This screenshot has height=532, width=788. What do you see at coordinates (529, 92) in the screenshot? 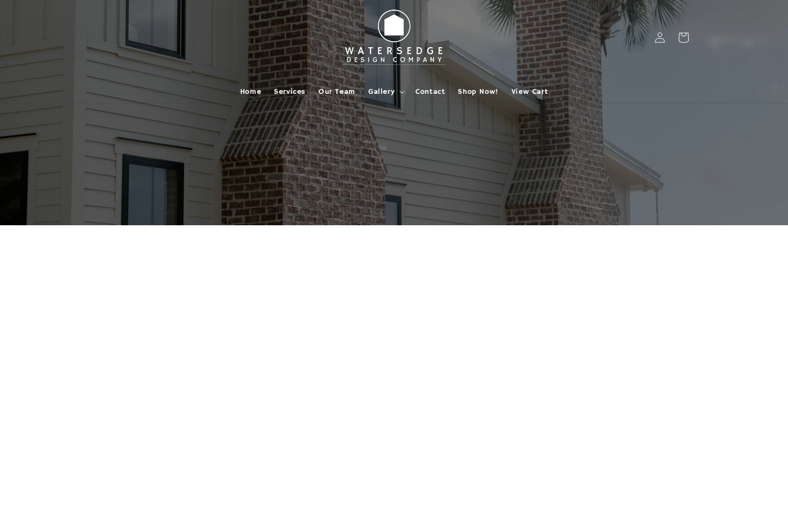
I see `span: View Cart` at bounding box center [529, 92].